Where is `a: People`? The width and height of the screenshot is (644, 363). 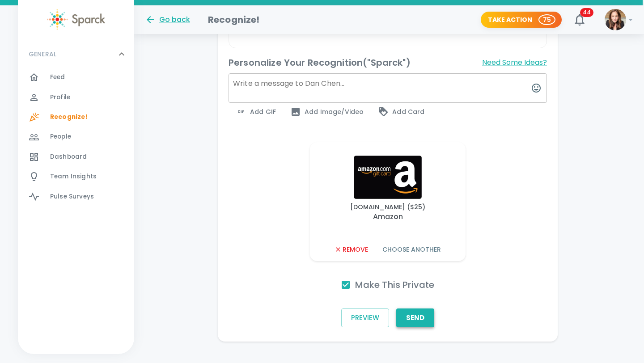 a: People is located at coordinates (76, 137).